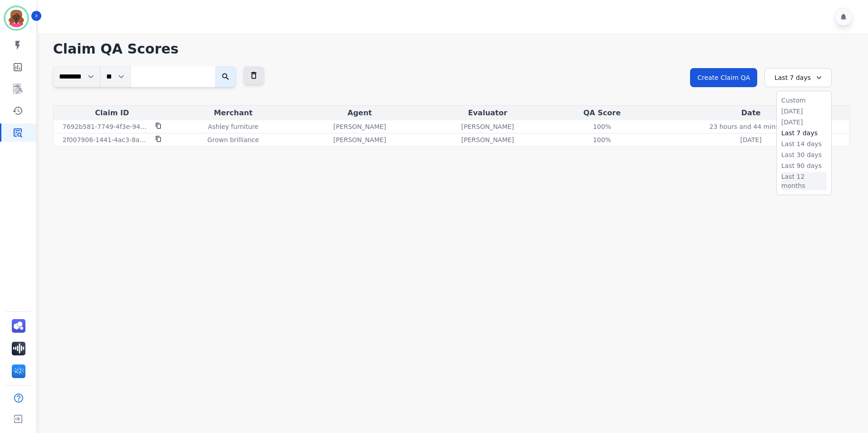  I want to click on p: 23 hours and 44 mins ago, so click(750, 126).